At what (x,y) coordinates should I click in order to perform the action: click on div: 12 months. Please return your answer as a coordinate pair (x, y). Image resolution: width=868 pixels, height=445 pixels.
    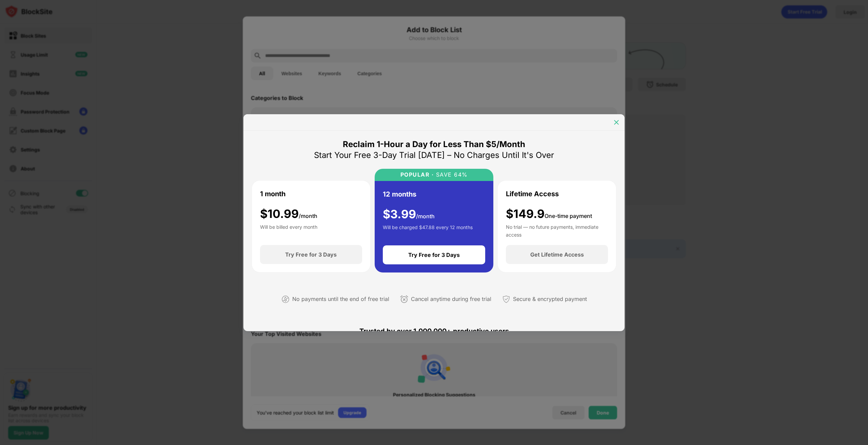
    Looking at the image, I should click on (399, 194).